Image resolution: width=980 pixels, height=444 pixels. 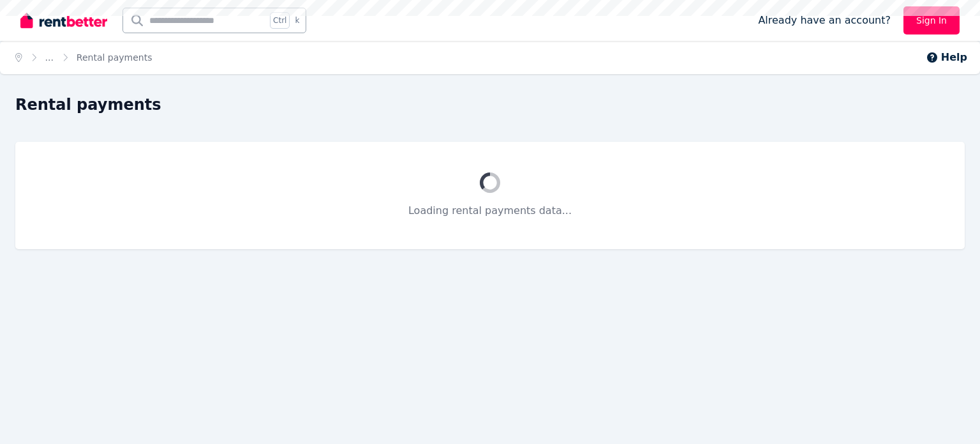 What do you see at coordinates (490, 211) in the screenshot?
I see `p: Loading rental payments data...` at bounding box center [490, 211].